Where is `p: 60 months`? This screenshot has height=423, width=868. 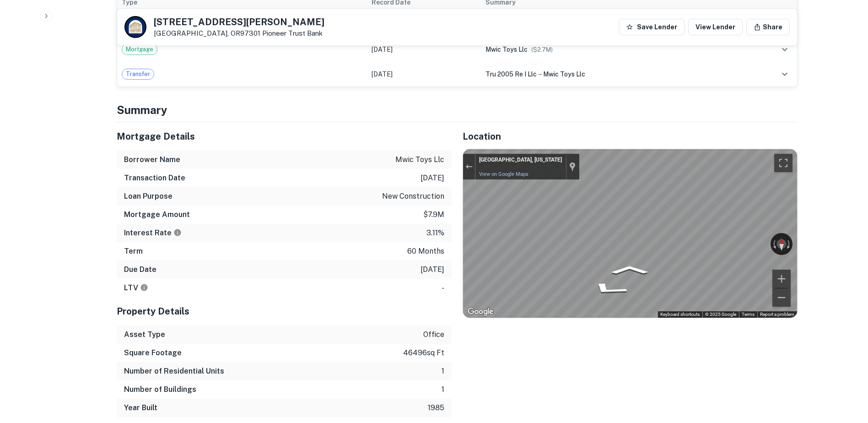
p: 60 months is located at coordinates (425, 251).